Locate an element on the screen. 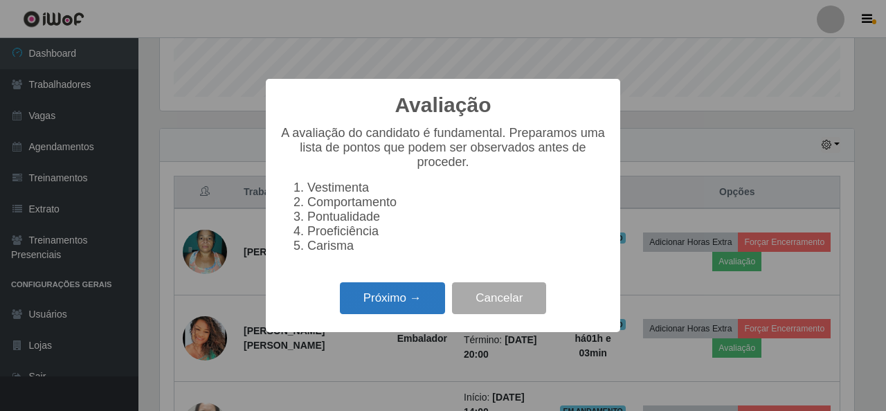 This screenshot has width=886, height=411. p: A avaliação do candidato é fundamental. Preparamos uma lista de pontos que podem ser observados a... is located at coordinates (443, 147).